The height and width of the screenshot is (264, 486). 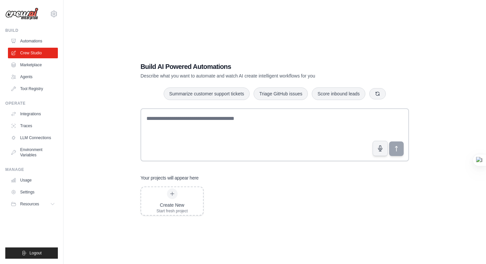 What do you see at coordinates (31, 103) in the screenshot?
I see `div: Operate` at bounding box center [31, 103].